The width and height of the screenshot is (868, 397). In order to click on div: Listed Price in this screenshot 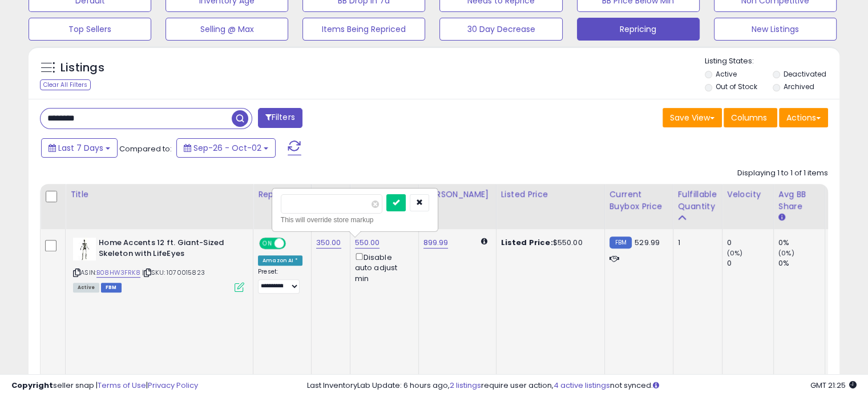, I will do `click(550, 194)`.